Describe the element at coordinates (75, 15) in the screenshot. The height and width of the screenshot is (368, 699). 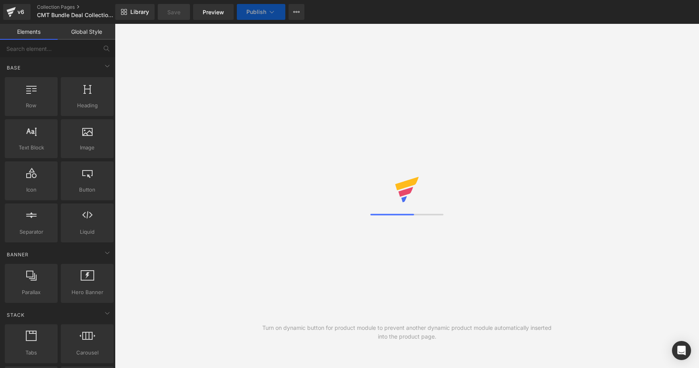
I see `span: CMT Bundle Deal Collection Page` at that location.